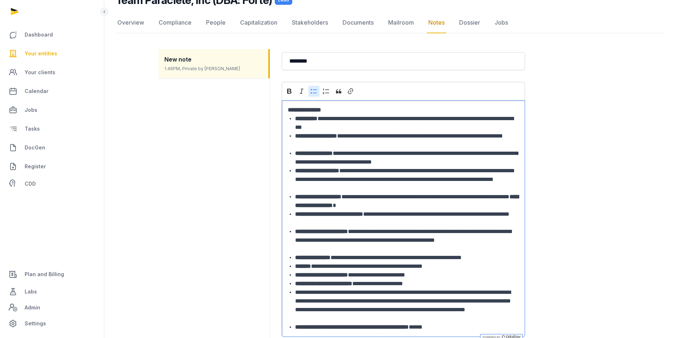  I want to click on a: Tasks, so click(52, 129).